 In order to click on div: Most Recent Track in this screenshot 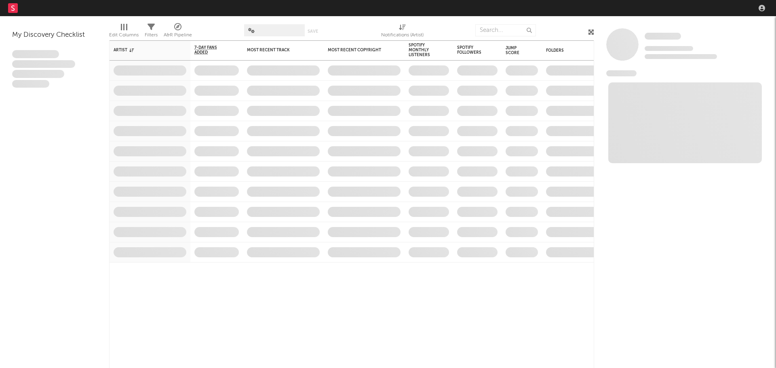, I will do `click(277, 50)`.